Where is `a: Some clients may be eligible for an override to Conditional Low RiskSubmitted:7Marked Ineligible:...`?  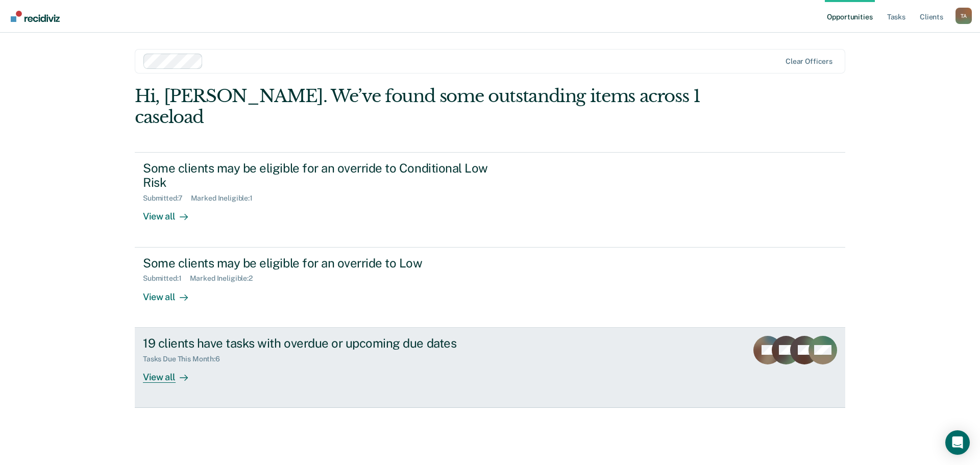 a: Some clients may be eligible for an override to Conditional Low RiskSubmitted:7Marked Ineligible:... is located at coordinates (490, 200).